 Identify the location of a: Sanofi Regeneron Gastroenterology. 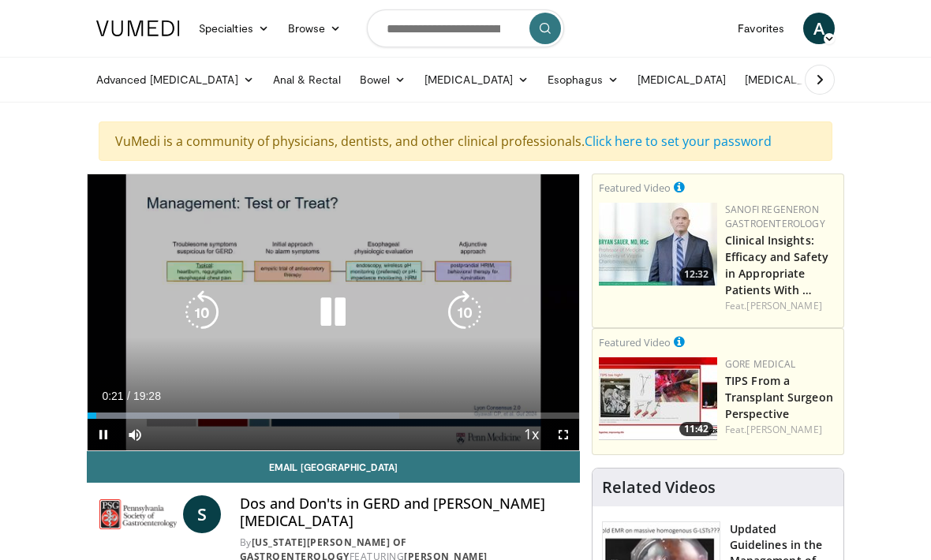
(775, 216).